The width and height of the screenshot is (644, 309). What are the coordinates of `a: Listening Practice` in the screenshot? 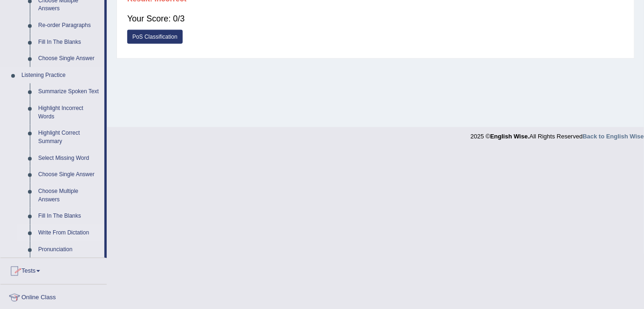 It's located at (60, 75).